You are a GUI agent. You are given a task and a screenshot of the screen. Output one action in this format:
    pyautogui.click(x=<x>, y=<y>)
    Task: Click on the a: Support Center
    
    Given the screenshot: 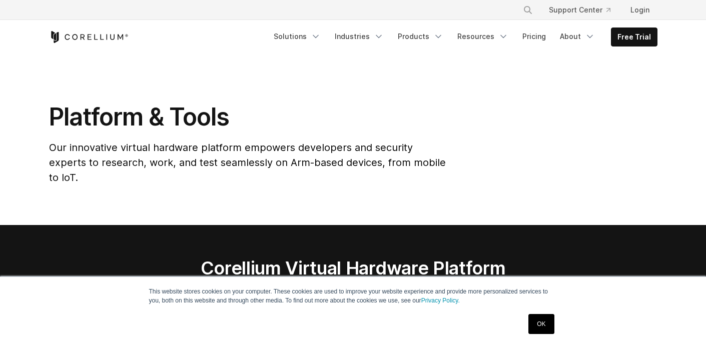 What is the action you would take?
    pyautogui.click(x=579, y=10)
    